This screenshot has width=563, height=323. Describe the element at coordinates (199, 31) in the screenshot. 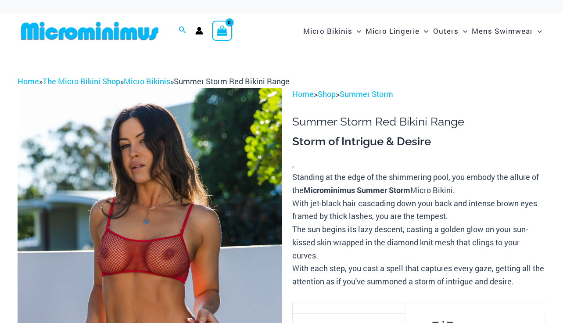

I see `a: Account icon link` at that location.